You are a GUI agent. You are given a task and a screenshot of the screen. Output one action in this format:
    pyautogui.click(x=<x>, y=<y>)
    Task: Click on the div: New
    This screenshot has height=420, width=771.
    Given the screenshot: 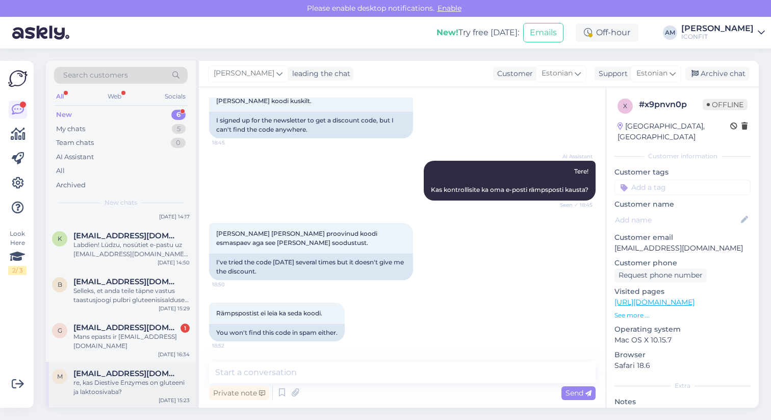 What is the action you would take?
    pyautogui.click(x=64, y=115)
    